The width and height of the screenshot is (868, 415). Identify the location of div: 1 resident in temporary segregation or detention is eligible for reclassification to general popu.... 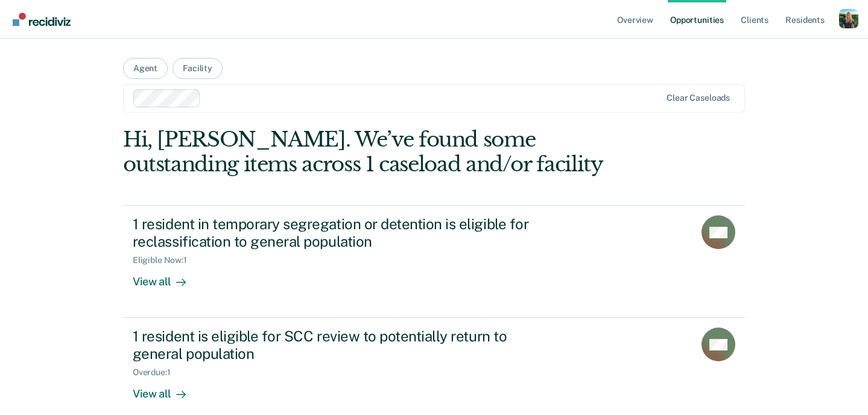
(345, 233).